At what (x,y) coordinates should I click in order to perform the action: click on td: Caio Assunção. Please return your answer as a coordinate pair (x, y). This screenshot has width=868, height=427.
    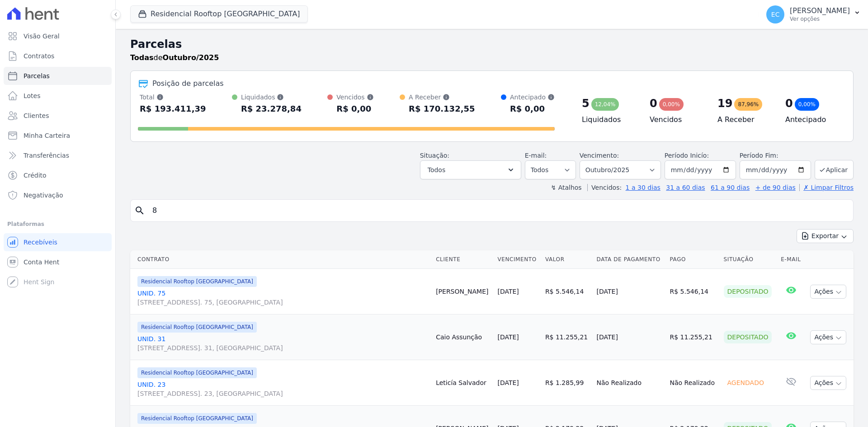
    Looking at the image, I should click on (463, 337).